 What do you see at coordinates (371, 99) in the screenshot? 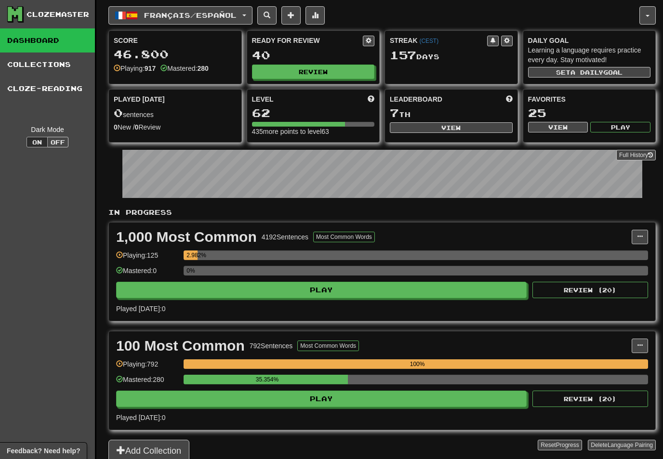
I see `span: Score more points to level up` at bounding box center [371, 99].